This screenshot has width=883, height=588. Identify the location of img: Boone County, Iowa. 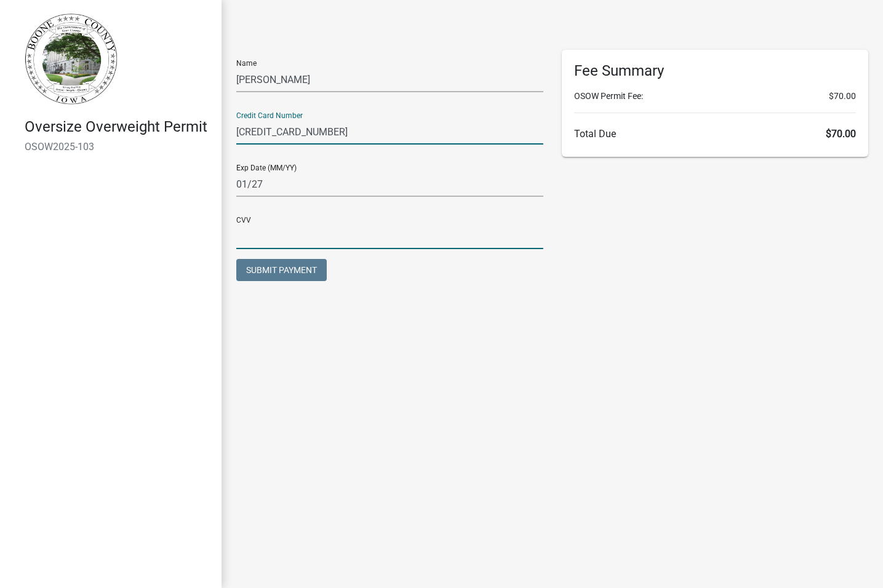
(71, 59).